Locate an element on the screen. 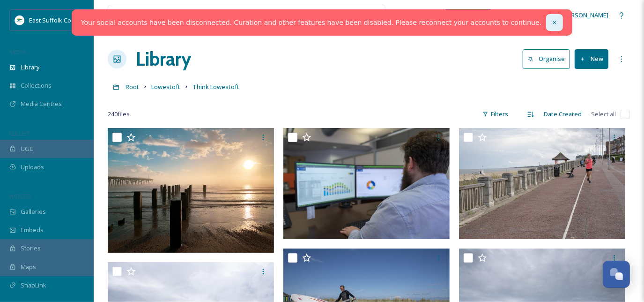 The width and height of the screenshot is (644, 302). span: Root is located at coordinates (132, 87).